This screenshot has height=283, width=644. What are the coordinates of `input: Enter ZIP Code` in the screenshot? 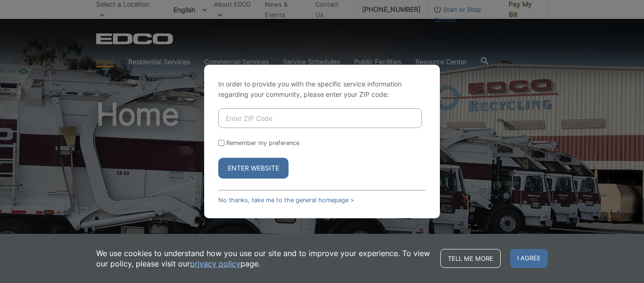 It's located at (320, 118).